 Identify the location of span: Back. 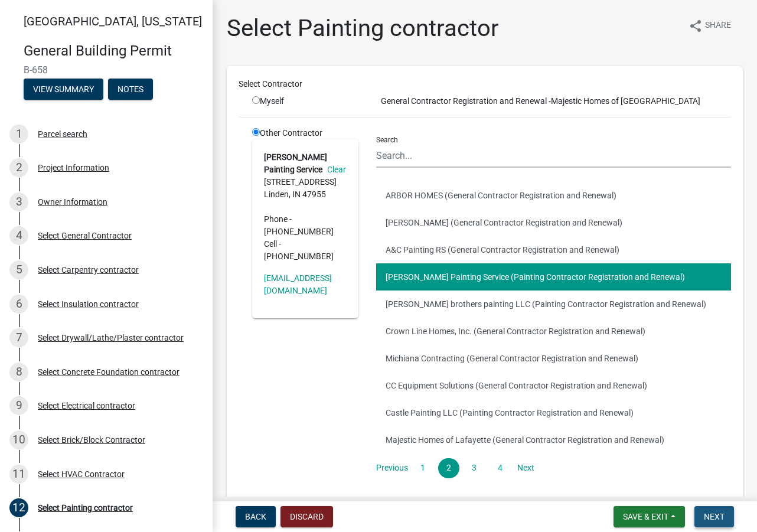
(256, 517).